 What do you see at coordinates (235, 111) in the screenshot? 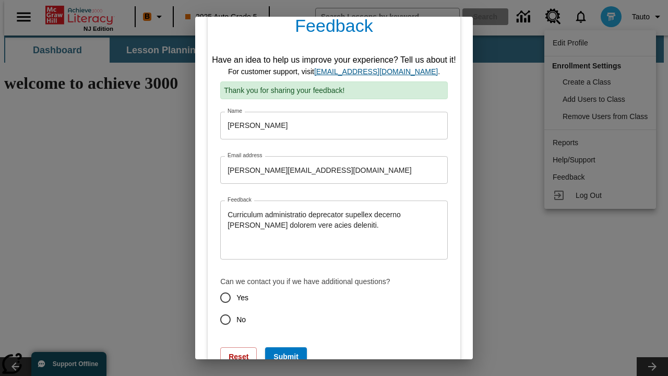
I see `label: Name` at bounding box center [235, 111].